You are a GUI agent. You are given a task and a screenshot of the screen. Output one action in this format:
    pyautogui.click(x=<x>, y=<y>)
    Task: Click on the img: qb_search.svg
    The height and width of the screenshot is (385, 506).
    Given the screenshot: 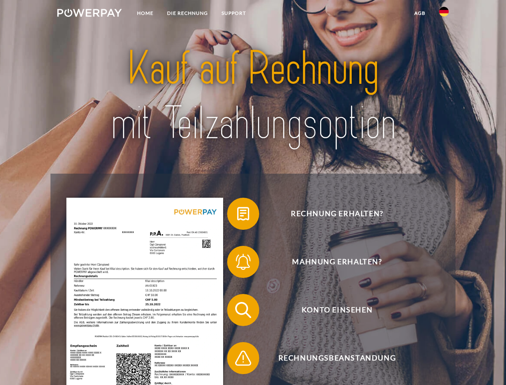 What is the action you would take?
    pyautogui.click(x=243, y=310)
    